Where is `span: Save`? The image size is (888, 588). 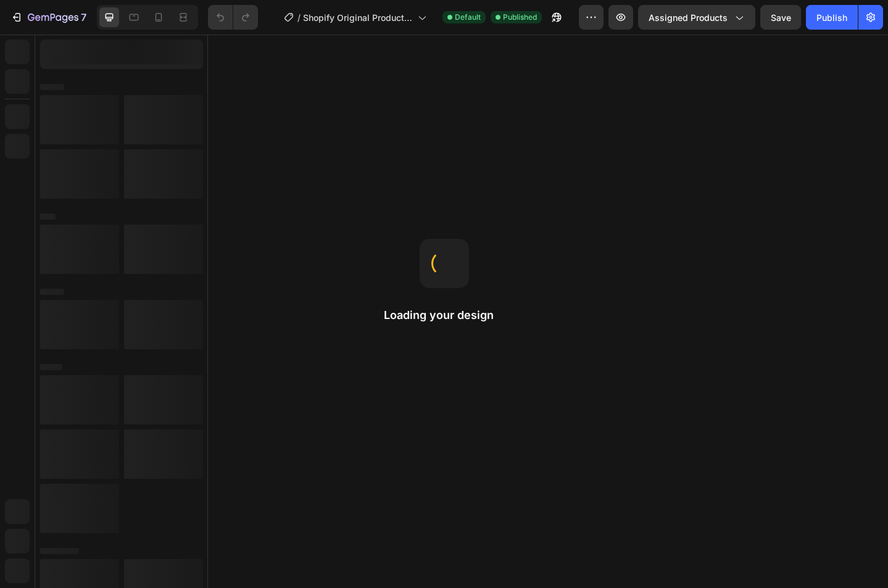 span: Save is located at coordinates (781, 18).